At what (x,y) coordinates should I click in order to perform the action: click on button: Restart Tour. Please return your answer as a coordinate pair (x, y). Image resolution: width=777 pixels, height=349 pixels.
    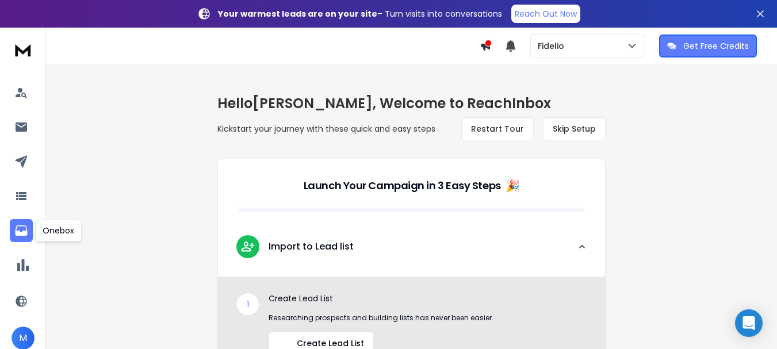
    Looking at the image, I should click on (497, 129).